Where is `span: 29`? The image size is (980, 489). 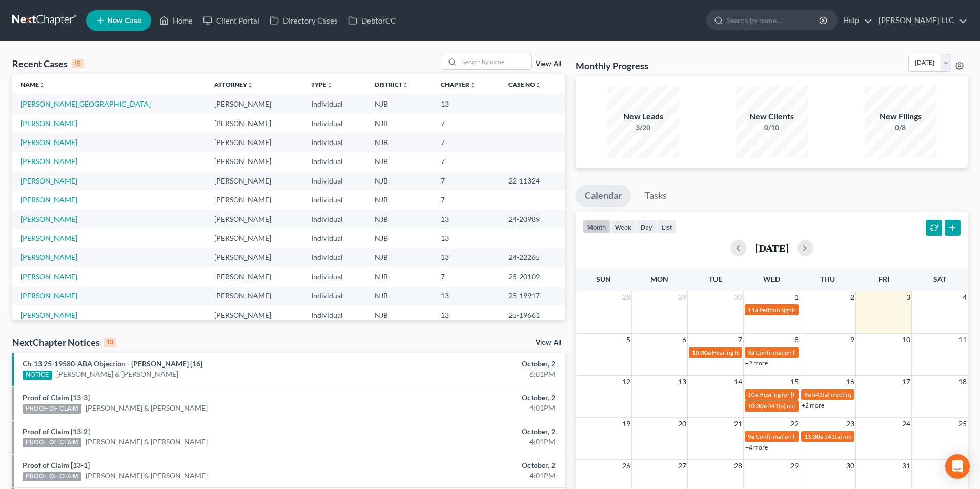
span: 29 is located at coordinates (795, 466).